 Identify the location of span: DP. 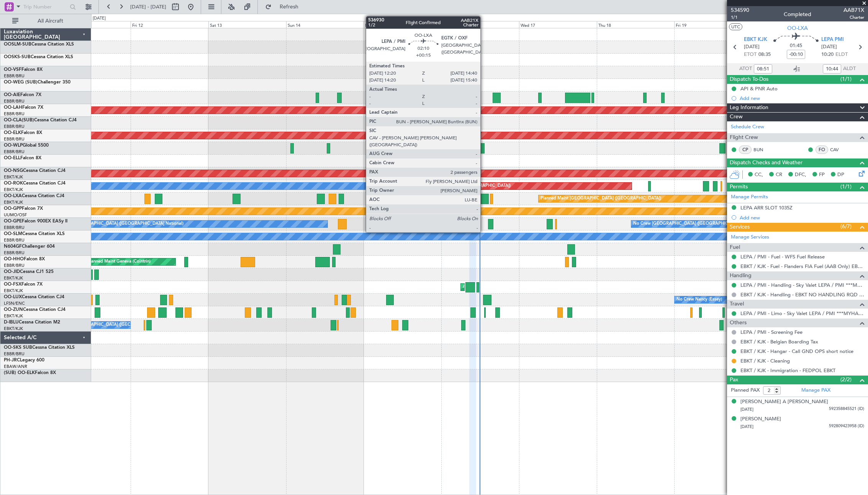
(841, 175).